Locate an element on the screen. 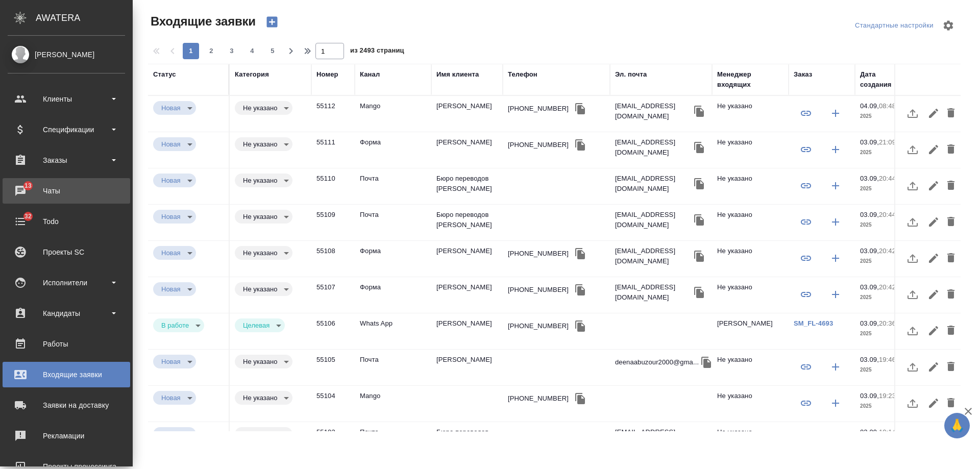 The image size is (980, 469). p: 19:14 is located at coordinates (887, 431).